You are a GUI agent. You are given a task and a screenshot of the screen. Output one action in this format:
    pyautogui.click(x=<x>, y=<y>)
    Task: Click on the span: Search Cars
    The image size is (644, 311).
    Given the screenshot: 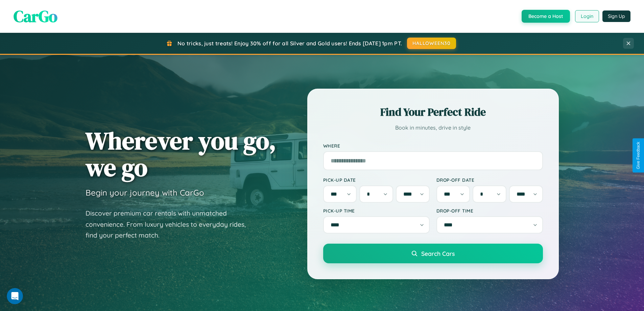 What is the action you would take?
    pyautogui.click(x=438, y=253)
    